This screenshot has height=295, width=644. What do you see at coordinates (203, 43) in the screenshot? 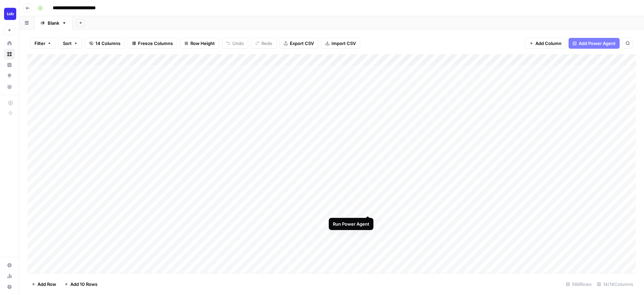
I see `span: Row Height` at bounding box center [203, 43].